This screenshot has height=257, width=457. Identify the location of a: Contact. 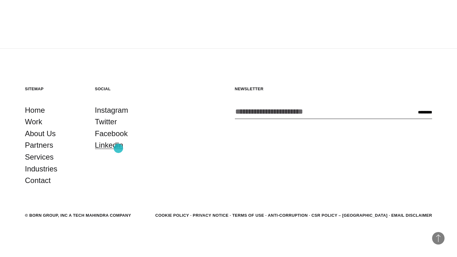
(38, 180).